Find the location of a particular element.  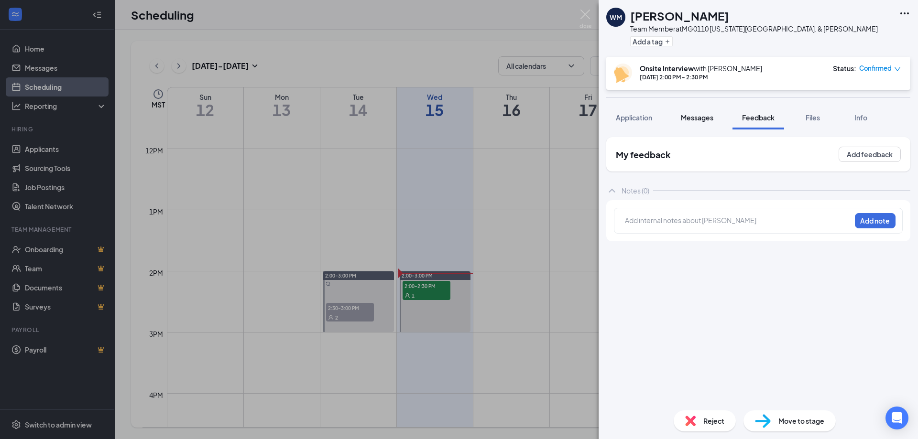

h2: My feedback is located at coordinates (643, 154).